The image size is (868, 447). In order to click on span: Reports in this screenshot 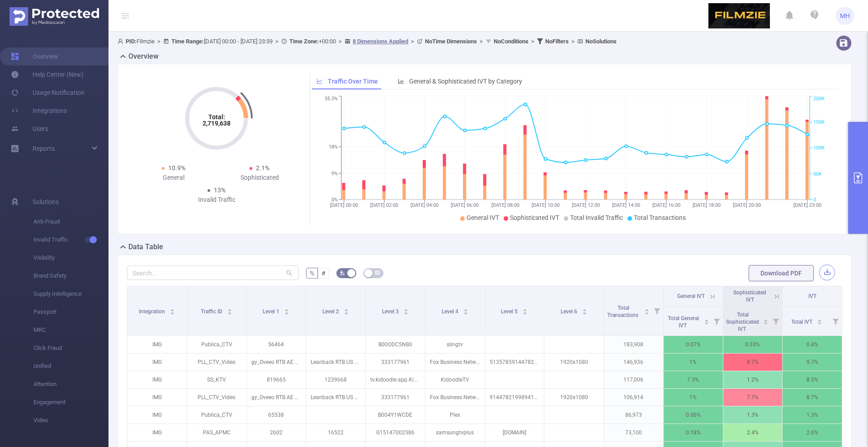, I will do `click(43, 148)`.